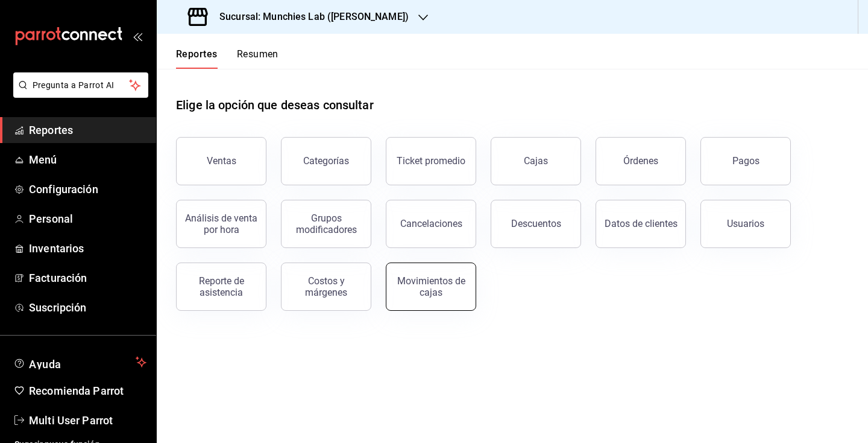  Describe the element at coordinates (431, 287) in the screenshot. I see `button: Movimientos de cajas` at that location.